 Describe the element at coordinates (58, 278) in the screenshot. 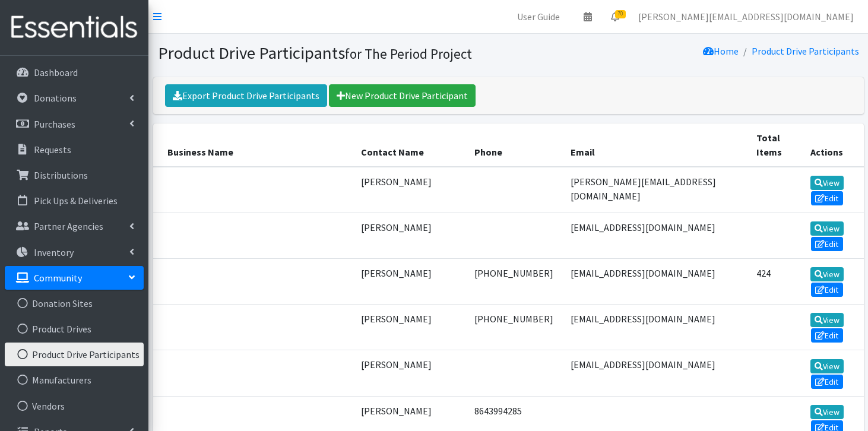

I see `p: Community` at that location.